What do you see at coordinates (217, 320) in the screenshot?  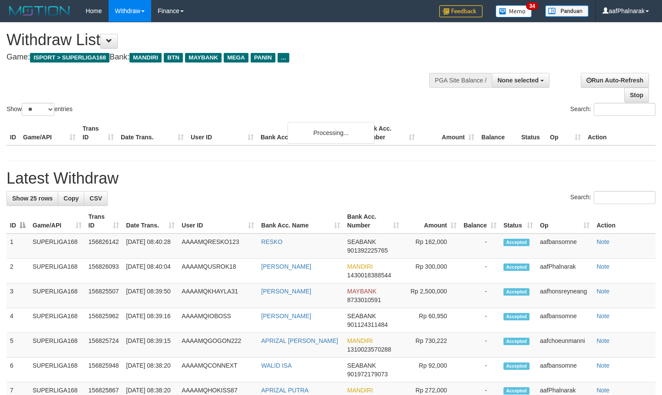 I see `td: AAAAMQIOBOSS` at bounding box center [217, 320].